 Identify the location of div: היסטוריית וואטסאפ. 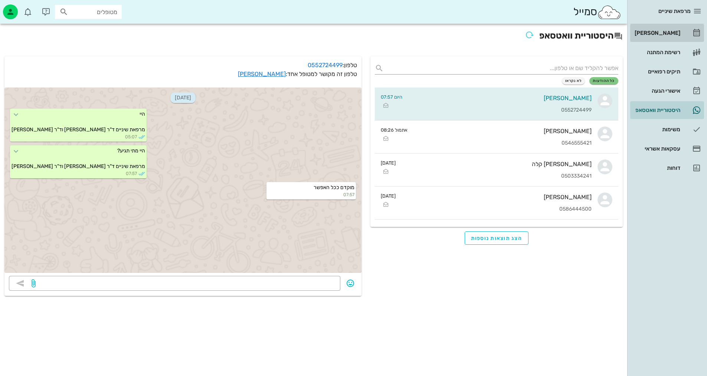
(657, 110).